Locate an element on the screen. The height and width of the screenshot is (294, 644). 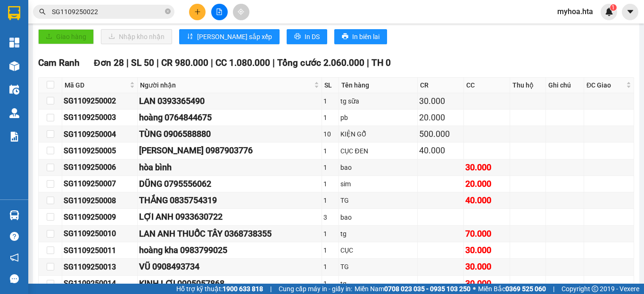
span: file-add is located at coordinates (219, 12).